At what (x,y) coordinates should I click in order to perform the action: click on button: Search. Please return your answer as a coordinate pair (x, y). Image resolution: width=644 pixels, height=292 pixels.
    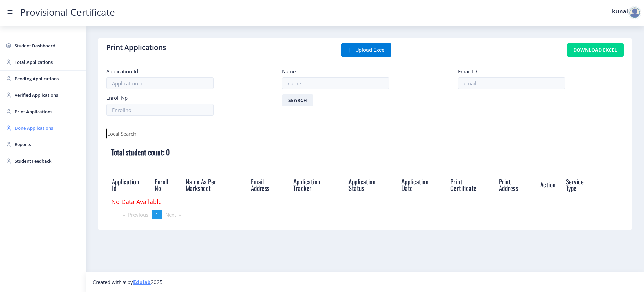
    Looking at the image, I should click on (297, 100).